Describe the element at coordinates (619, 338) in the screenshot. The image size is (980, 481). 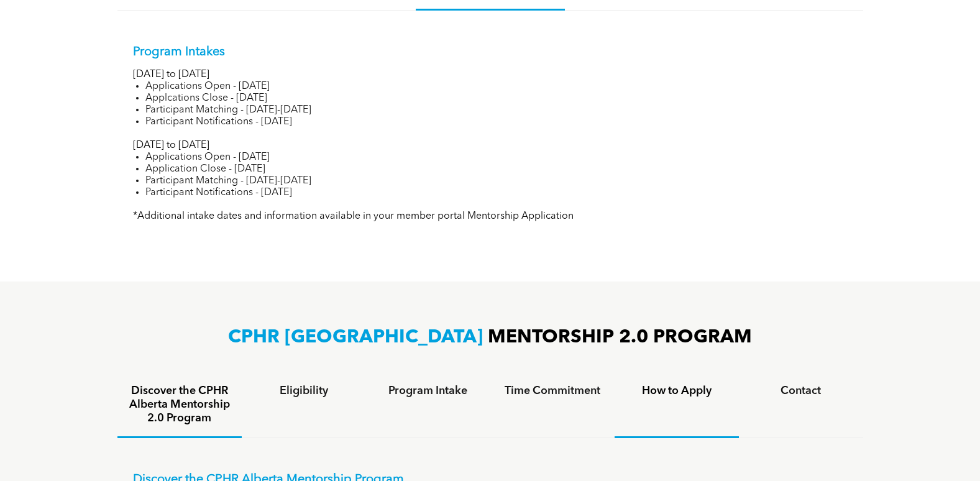
I see `span: MENTORSHIP 2.0 PROGRAM` at that location.